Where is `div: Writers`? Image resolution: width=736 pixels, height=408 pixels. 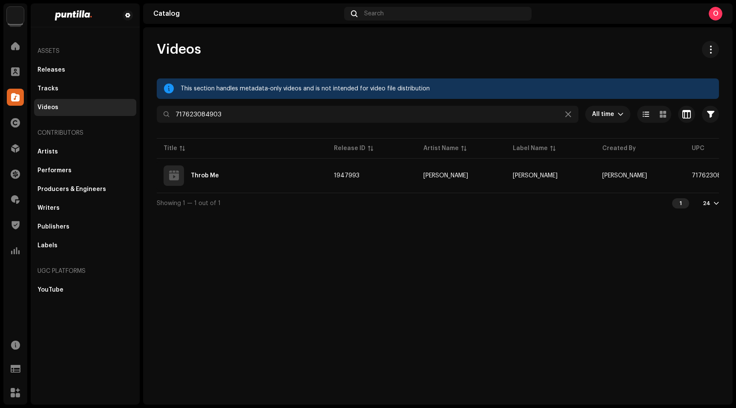 div: Writers is located at coordinates (49, 208).